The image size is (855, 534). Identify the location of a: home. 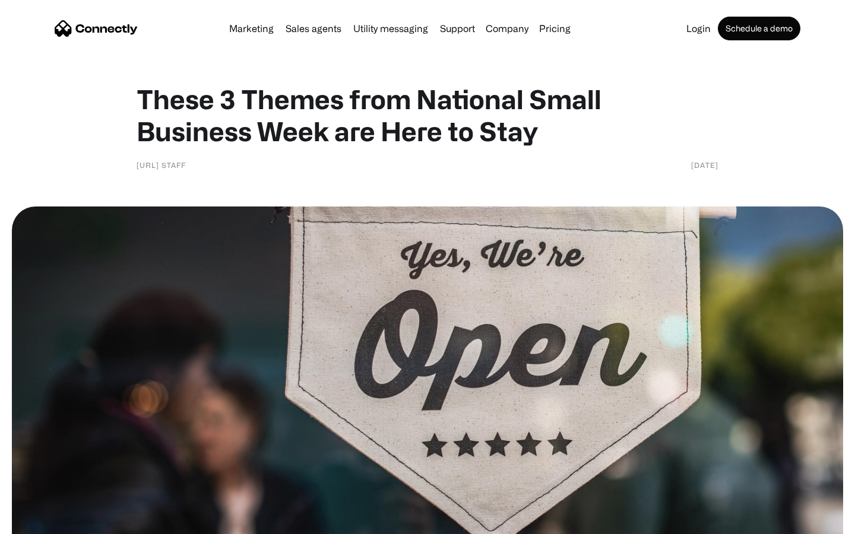
(96, 28).